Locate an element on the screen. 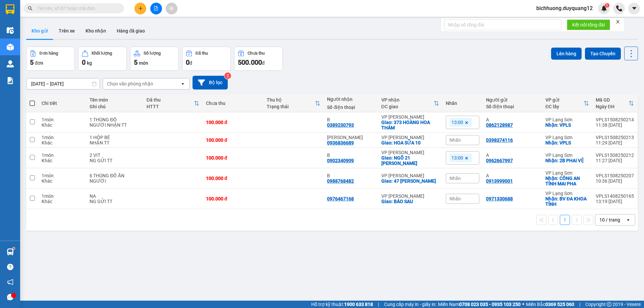  div: Giao: 373 HOÀNG HOA THÁM is located at coordinates (411, 125).